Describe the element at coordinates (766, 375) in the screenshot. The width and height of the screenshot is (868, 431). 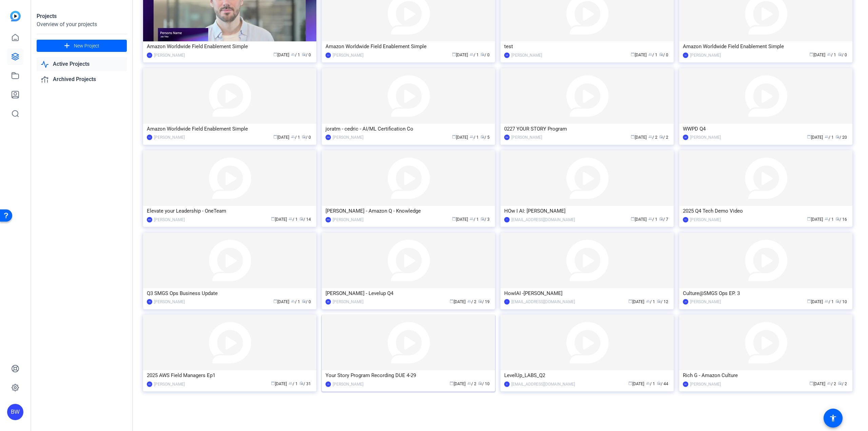
I see `div: Rich G - Amazon Culture` at that location.